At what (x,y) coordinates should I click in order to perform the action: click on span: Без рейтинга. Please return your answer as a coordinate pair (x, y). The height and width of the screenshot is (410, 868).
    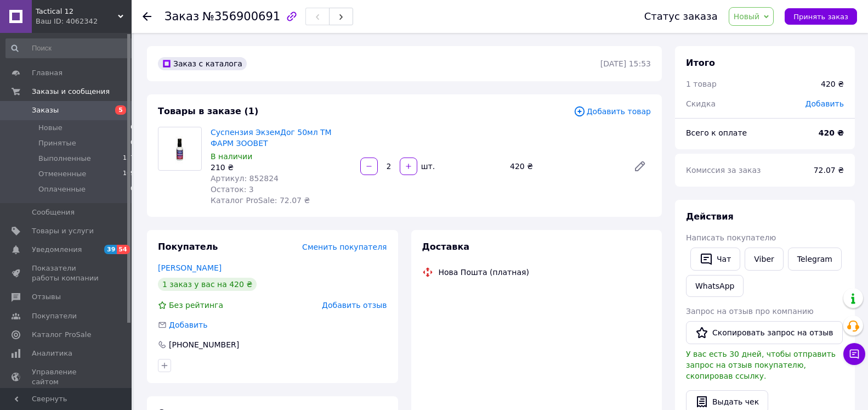
    Looking at the image, I should click on (196, 305).